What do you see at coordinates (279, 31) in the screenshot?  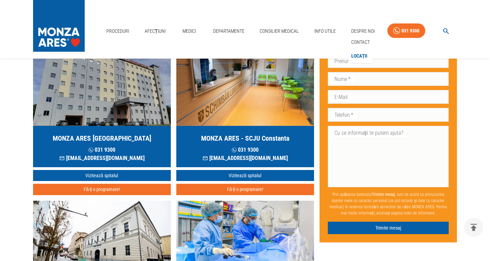 I see `a: Consilier Medical` at bounding box center [279, 31].